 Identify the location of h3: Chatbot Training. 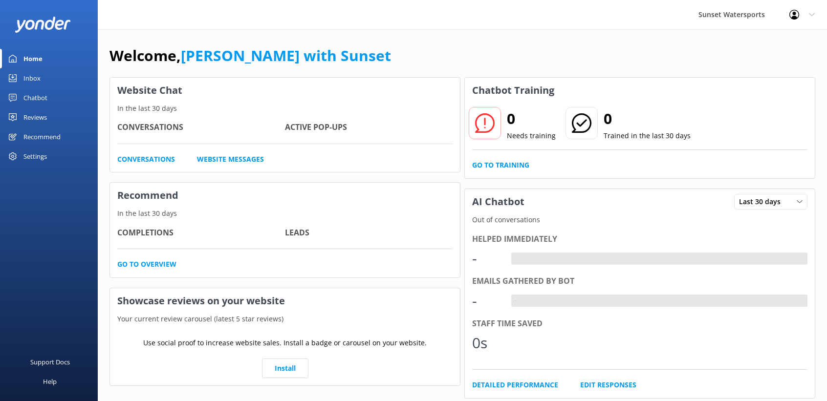
(513, 90).